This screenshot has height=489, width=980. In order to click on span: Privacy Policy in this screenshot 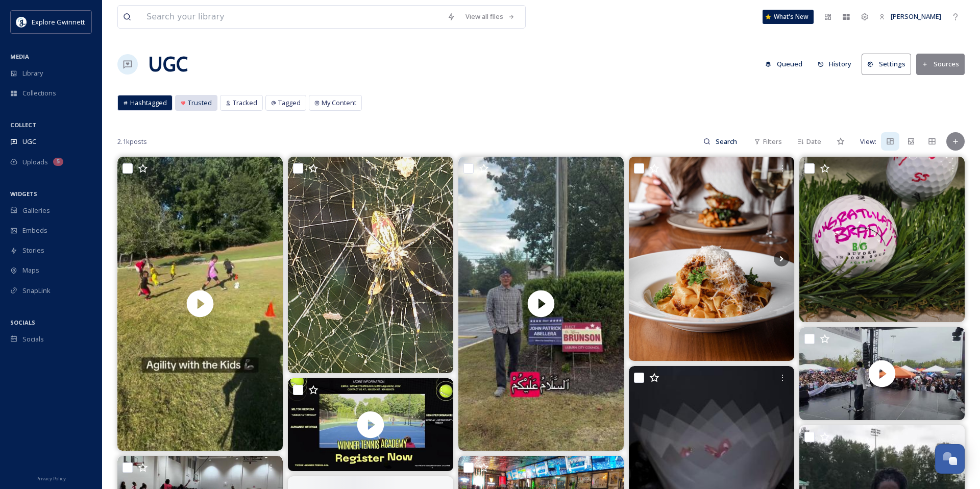, I will do `click(51, 478)`.